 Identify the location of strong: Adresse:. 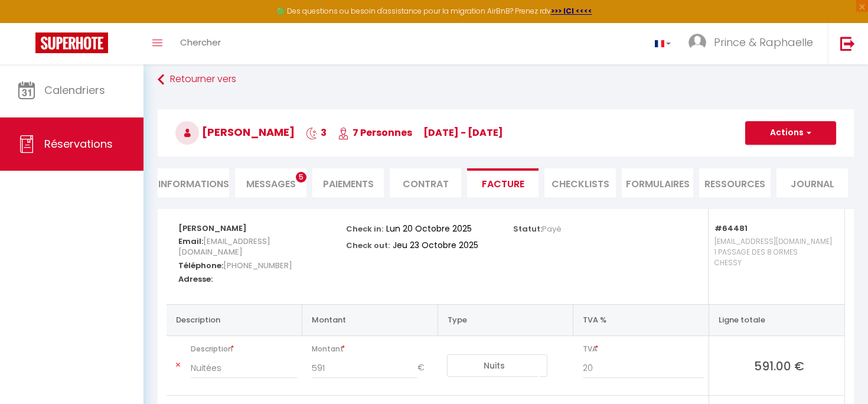
(196, 279).